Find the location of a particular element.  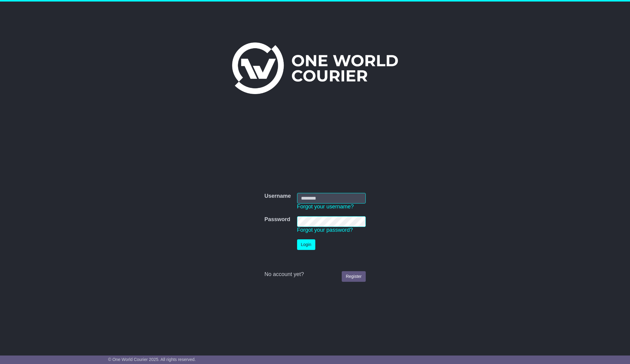

a: Forgot your password? is located at coordinates (325, 230).